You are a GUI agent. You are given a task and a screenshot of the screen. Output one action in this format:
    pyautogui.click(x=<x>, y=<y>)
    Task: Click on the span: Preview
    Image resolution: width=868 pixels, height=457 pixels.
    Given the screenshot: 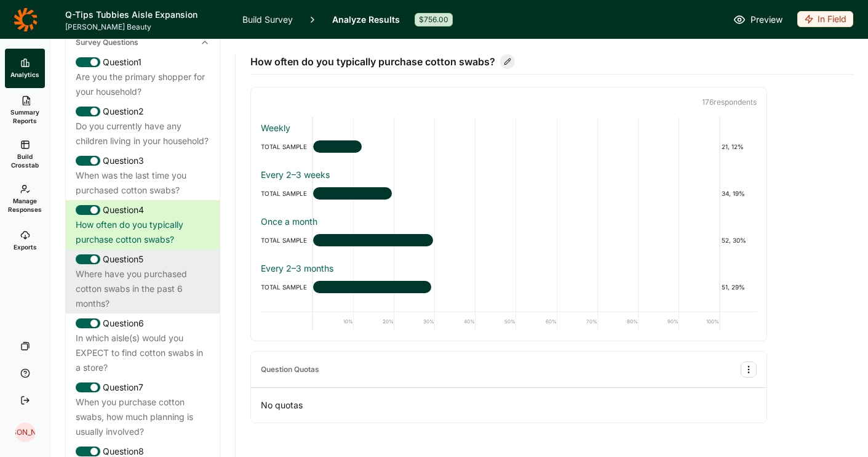 What is the action you would take?
    pyautogui.click(x=767, y=20)
    